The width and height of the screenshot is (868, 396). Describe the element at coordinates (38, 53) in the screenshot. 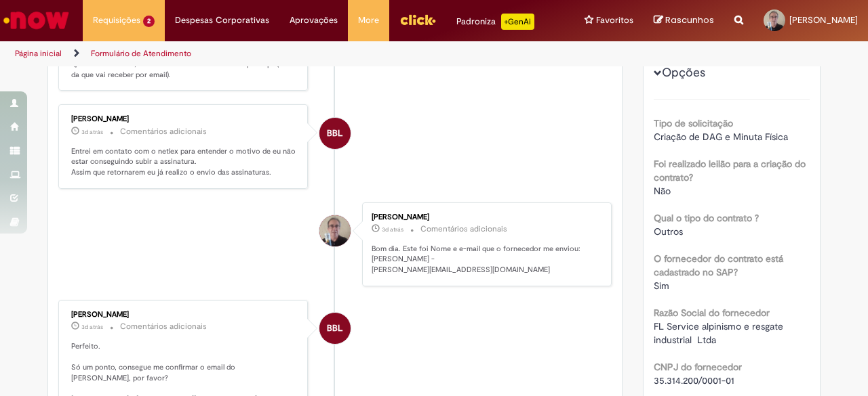

I see `a: Página inicial` at that location.